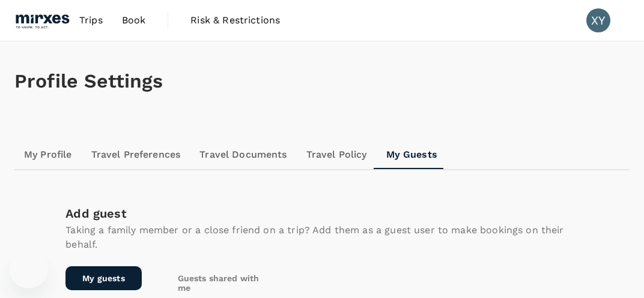 The width and height of the screenshot is (644, 298). I want to click on a: My guests, so click(103, 279).